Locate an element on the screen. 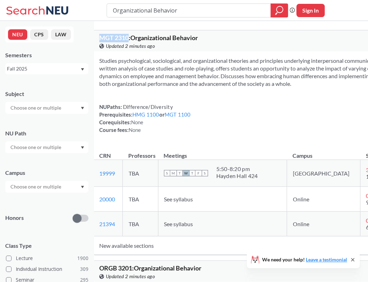 The height and width of the screenshot is (282, 368). span: F is located at coordinates (198, 173).